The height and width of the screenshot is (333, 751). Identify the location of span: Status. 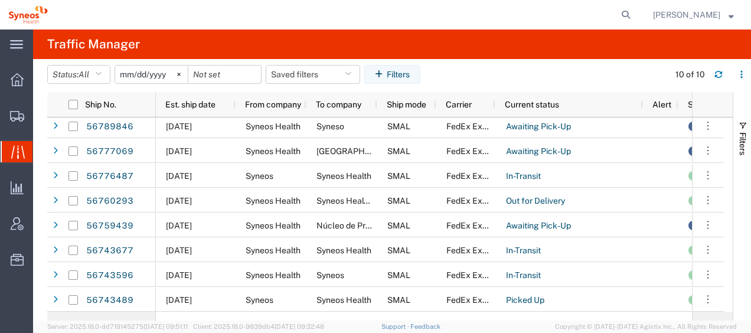
(700, 104).